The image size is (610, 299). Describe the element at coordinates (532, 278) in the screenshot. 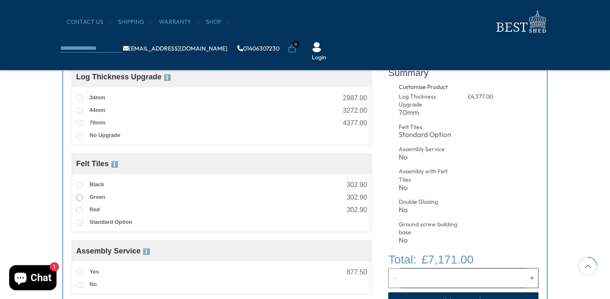

I see `button: Increase quantity` at that location.